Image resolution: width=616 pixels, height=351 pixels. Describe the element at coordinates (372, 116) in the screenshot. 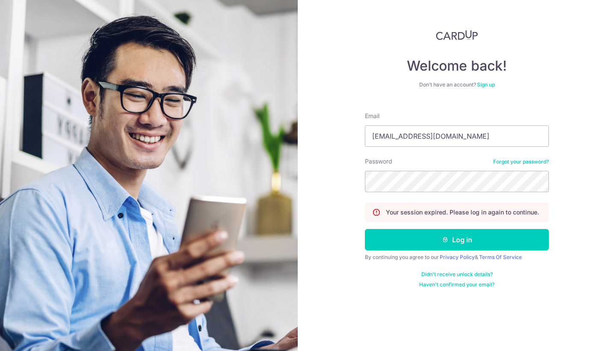

I see `label: Email` at that location.